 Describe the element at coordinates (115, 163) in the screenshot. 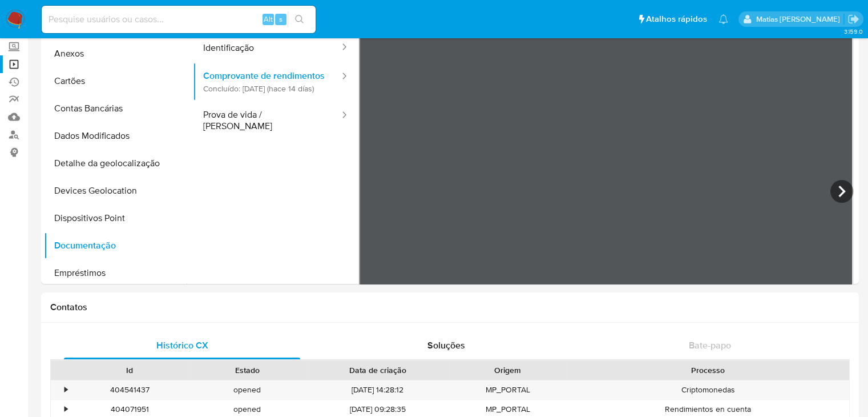

I see `button: Detalhe da geolocalização` at that location.